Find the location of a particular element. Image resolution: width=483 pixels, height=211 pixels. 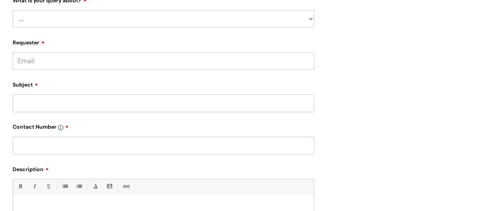

label: Contact Number is located at coordinates (164, 125).